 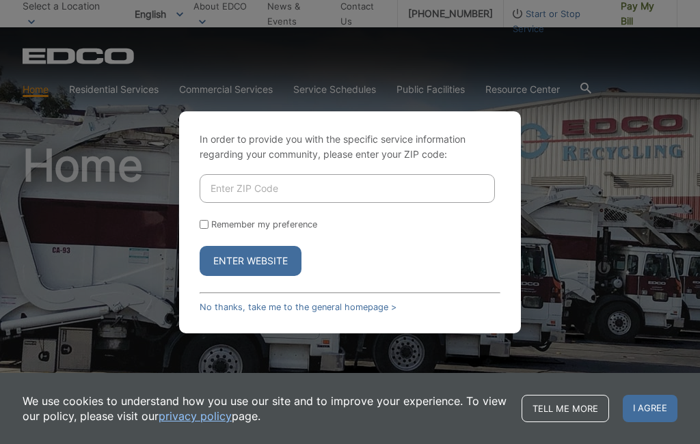 What do you see at coordinates (250, 261) in the screenshot?
I see `button: Enter Website` at bounding box center [250, 261].